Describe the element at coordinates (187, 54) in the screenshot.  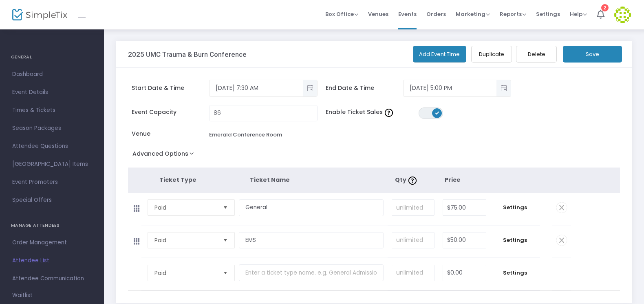
I see `h3: 2025 UMC Trauma & Burn Conference` at that location.